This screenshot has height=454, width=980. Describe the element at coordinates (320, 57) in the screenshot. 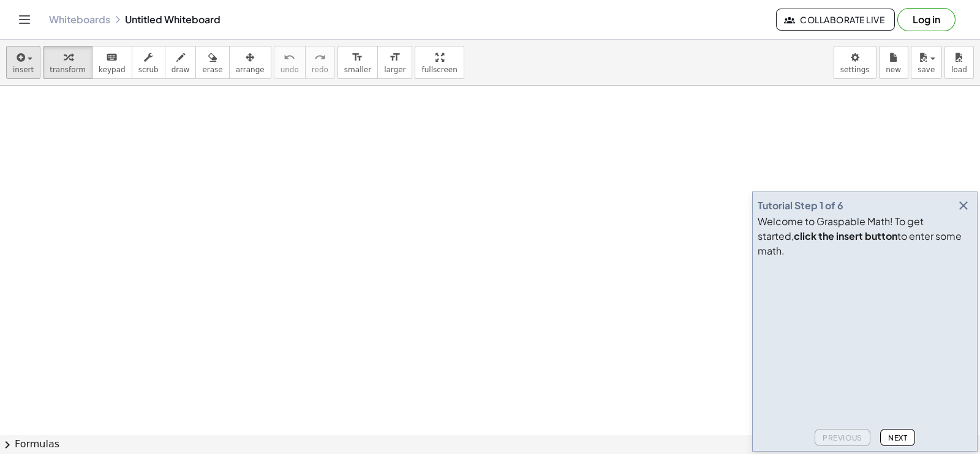

I see `i: redo` at that location.